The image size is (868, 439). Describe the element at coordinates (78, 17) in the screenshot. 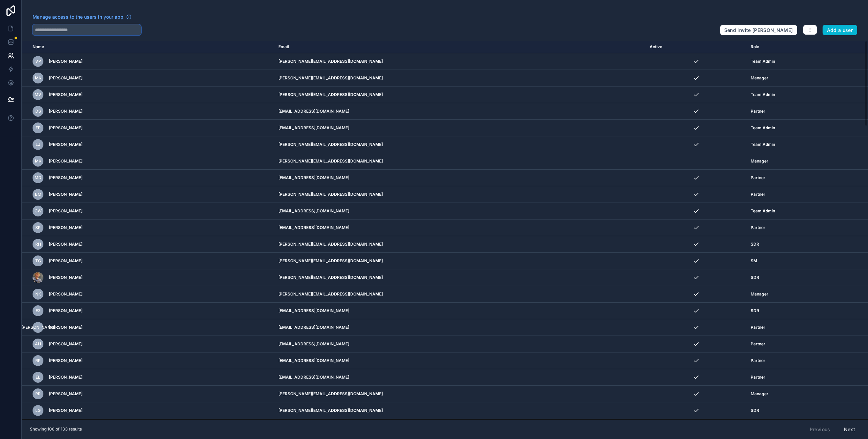

I see `span: Manage access to the users in your app` at that location.